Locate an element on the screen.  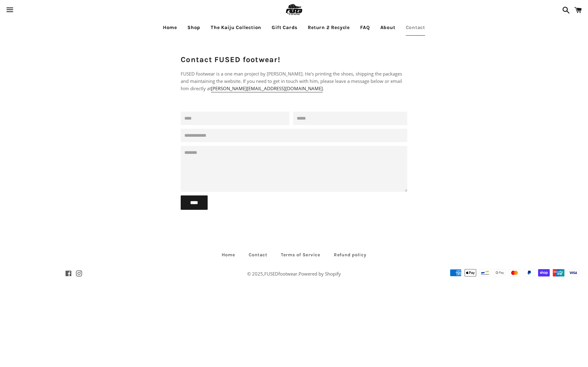
a: Powered by Shopify is located at coordinates (320, 274).